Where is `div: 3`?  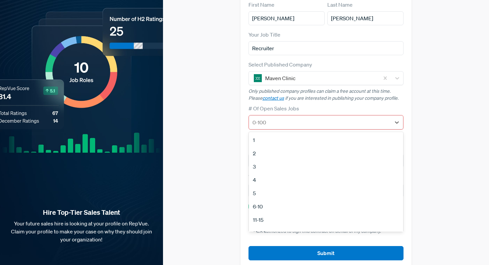 div: 3 is located at coordinates (326, 167).